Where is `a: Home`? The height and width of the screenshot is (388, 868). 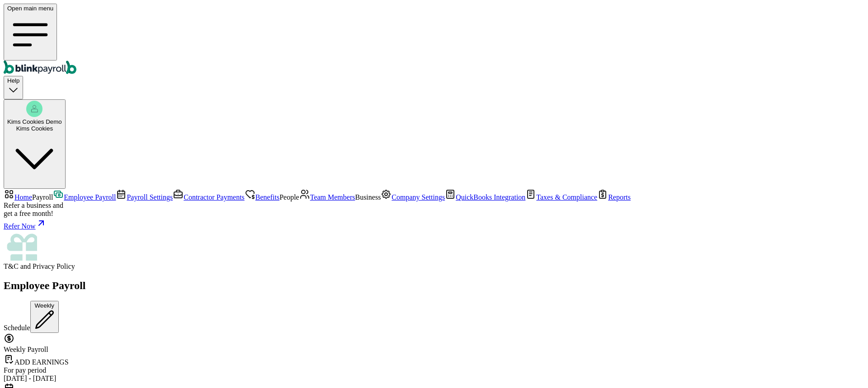 a: Home is located at coordinates (17, 197).